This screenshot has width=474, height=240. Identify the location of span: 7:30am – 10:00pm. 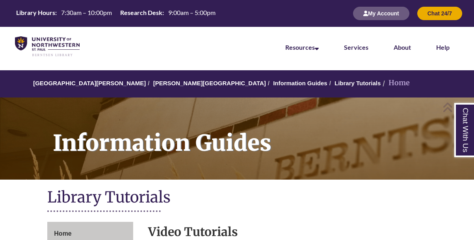
(86, 12).